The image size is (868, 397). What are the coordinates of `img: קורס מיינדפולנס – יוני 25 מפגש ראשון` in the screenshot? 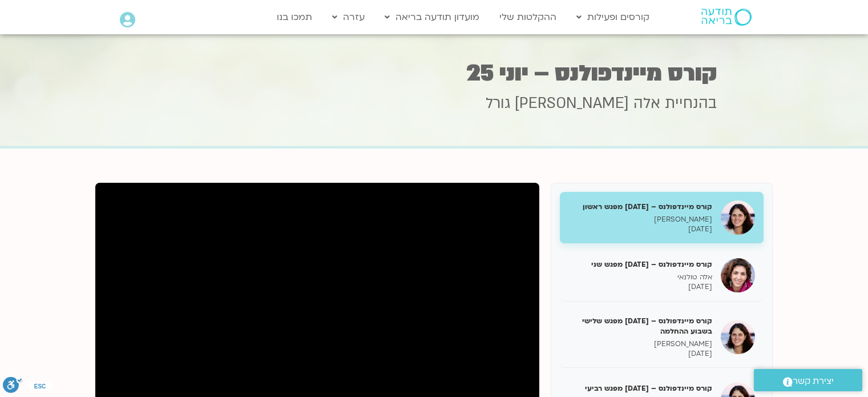 It's located at (738, 218).